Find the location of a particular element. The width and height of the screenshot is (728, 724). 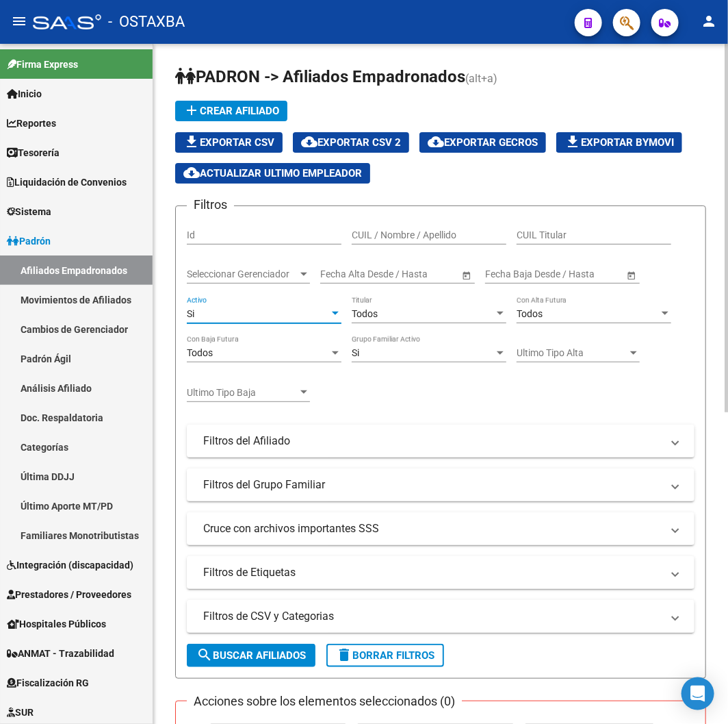

span: Prestadores / Proveedores is located at coordinates (69, 594).